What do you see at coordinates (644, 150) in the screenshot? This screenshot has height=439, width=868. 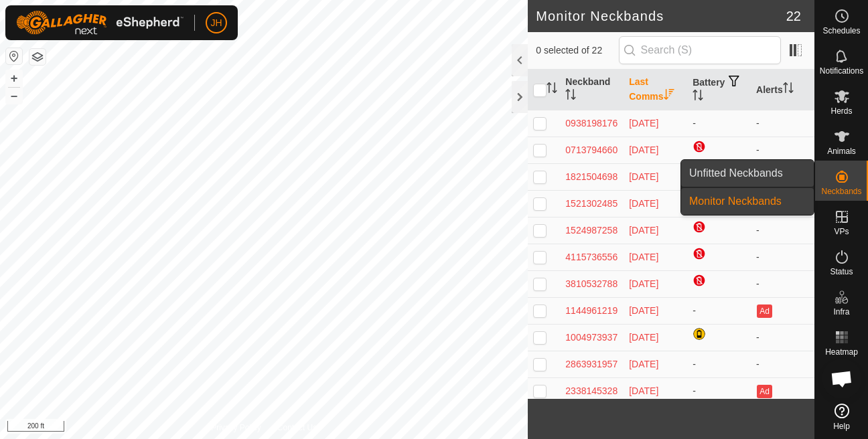 I see `span: Sep 3, 2025, 2:12 AM` at bounding box center [644, 150].